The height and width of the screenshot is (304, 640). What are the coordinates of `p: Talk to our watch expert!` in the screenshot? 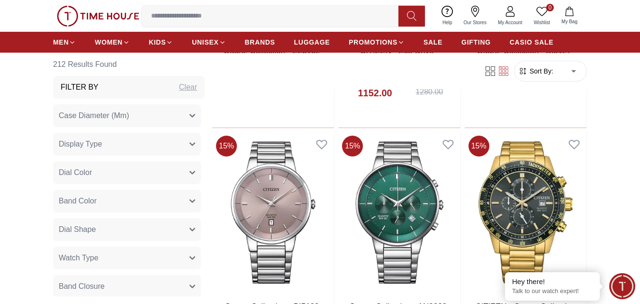 It's located at (552, 291).